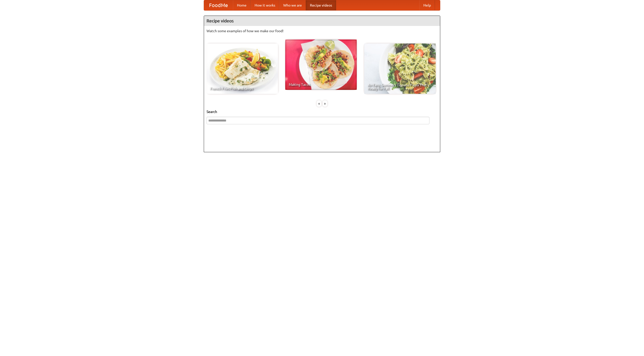 The height and width of the screenshot is (356, 644). Describe the element at coordinates (321, 65) in the screenshot. I see `a: Making Tacos` at that location.